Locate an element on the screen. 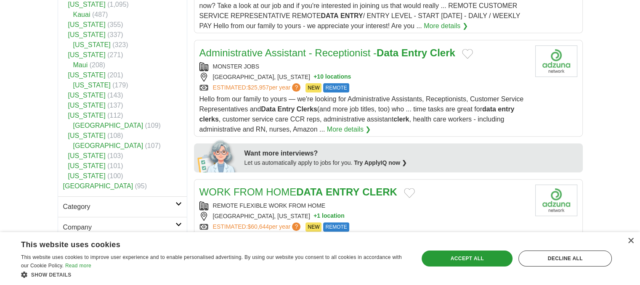  span: (101) is located at coordinates (115, 166).